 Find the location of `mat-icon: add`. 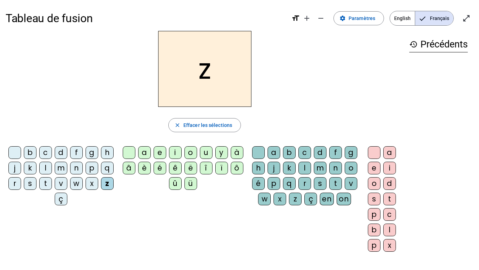

mat-icon: add is located at coordinates (307, 18).